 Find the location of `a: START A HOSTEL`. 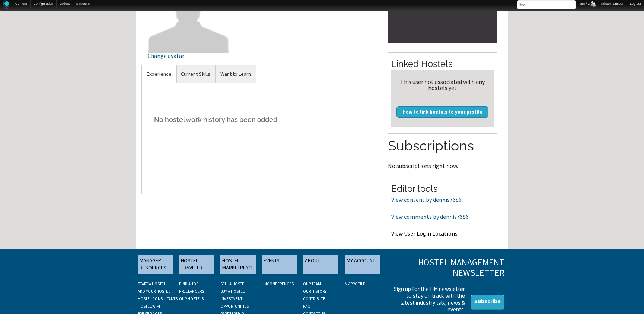

a: START A HOSTEL is located at coordinates (152, 284).